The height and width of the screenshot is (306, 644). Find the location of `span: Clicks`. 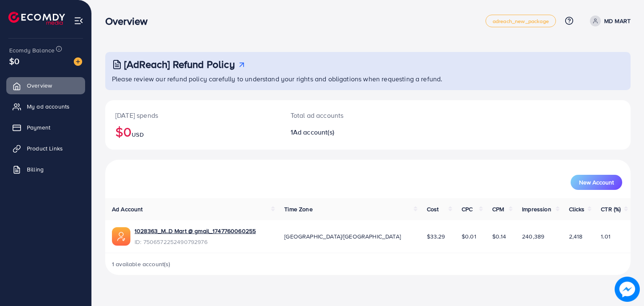

span: Clicks is located at coordinates (577, 209).